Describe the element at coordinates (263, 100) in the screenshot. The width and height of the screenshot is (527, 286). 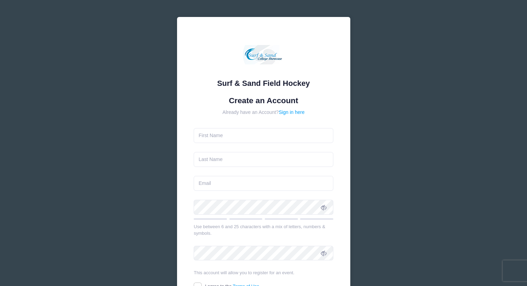
I see `h1: Create an Account` at that location.